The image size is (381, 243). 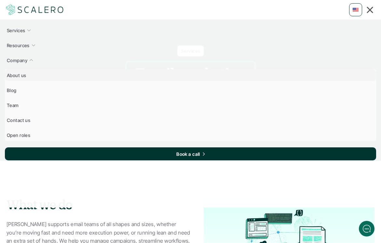 What do you see at coordinates (190, 120) in the screenshot?
I see `a: Contact us` at bounding box center [190, 120].